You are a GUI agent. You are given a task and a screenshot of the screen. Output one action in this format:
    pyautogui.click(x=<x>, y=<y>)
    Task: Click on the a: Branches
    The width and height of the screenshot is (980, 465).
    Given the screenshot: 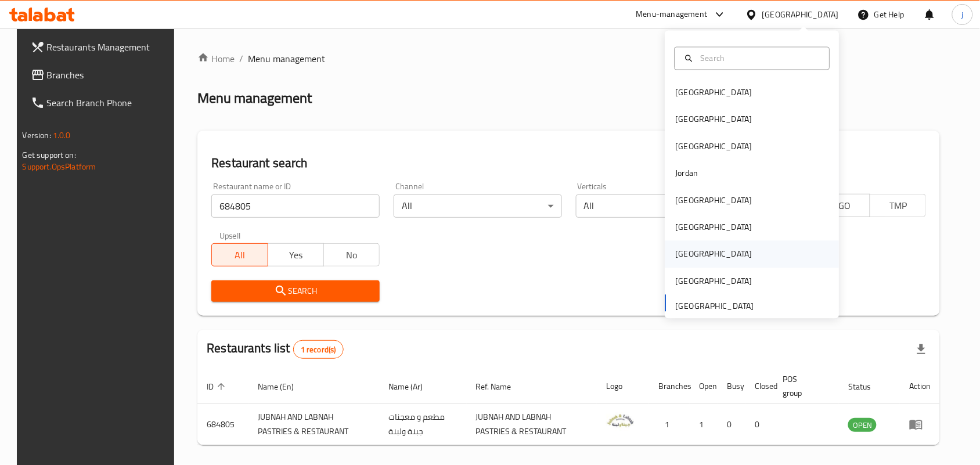 What is the action you would take?
    pyautogui.click(x=101, y=75)
    